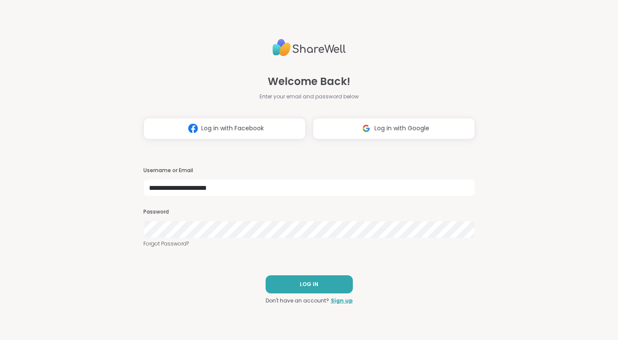  What do you see at coordinates (309, 47) in the screenshot?
I see `img: ShareWell Logo` at bounding box center [309, 47].